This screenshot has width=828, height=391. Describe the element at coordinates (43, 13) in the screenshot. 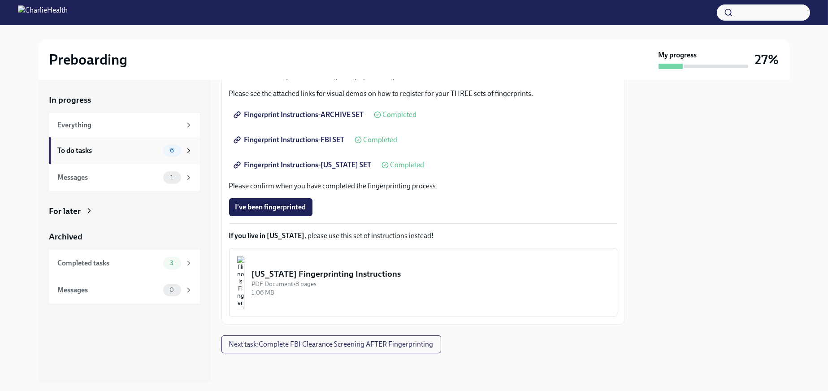

I see `img: CharlieHealth` at that location.